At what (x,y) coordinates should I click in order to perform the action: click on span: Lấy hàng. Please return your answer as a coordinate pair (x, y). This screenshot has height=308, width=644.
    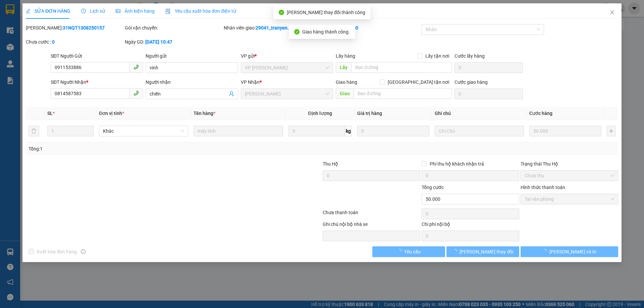
    Looking at the image, I should click on (346, 56).